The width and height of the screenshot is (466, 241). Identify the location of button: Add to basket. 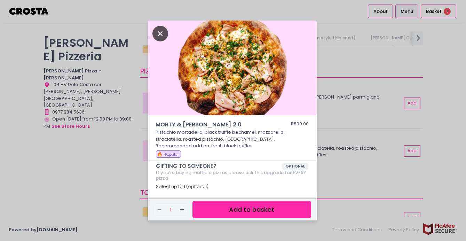
(252, 209).